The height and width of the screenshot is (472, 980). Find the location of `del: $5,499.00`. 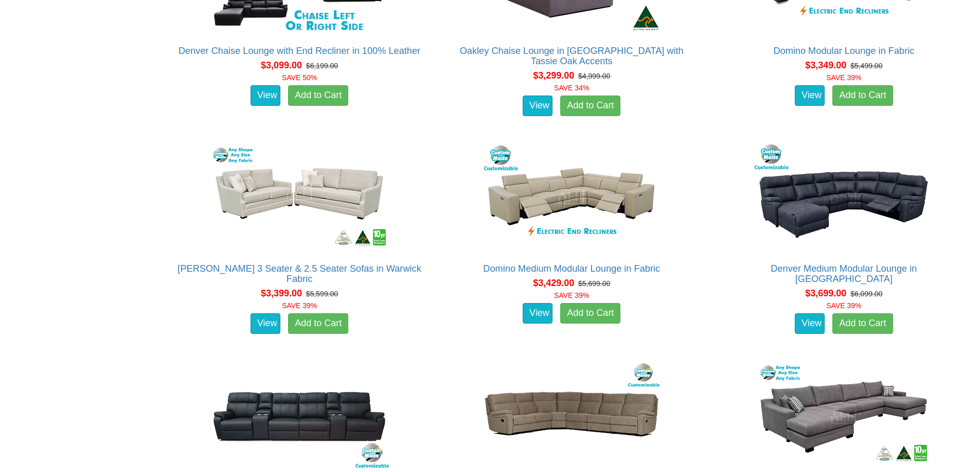

del: $5,499.00 is located at coordinates (866, 66).